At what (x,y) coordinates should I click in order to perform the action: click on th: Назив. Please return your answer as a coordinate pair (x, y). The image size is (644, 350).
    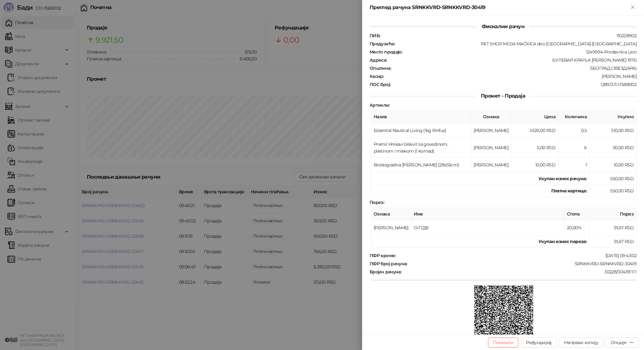
    Looking at the image, I should click on (421, 116).